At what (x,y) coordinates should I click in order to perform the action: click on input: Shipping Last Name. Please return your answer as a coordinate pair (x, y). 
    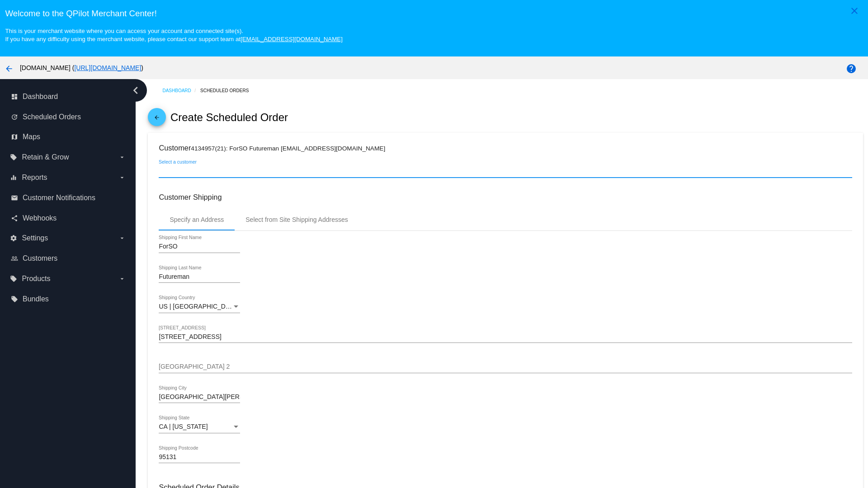
    Looking at the image, I should click on (199, 277).